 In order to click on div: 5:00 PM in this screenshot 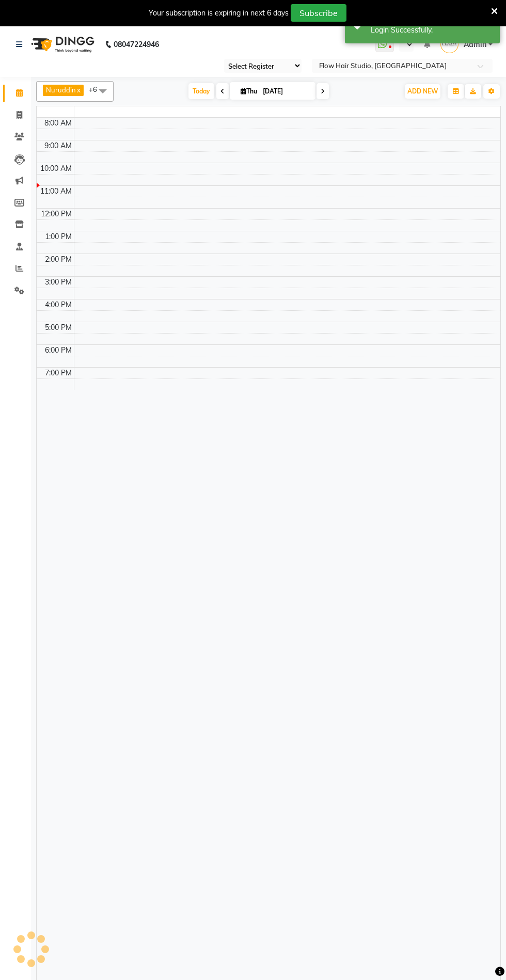, I will do `click(59, 328)`.